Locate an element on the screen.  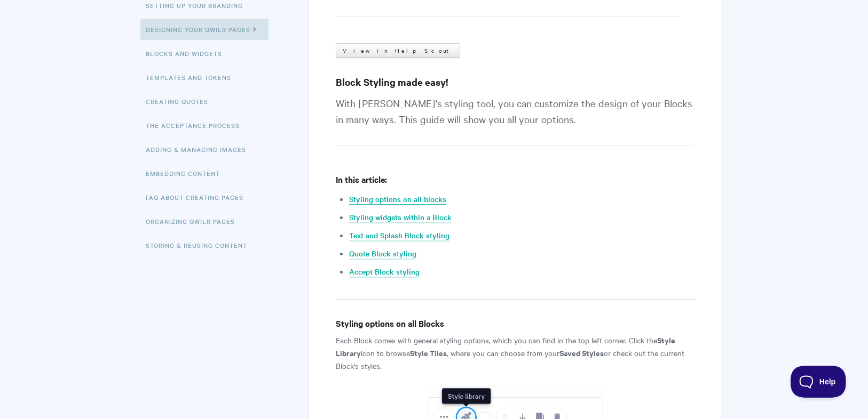
h3: Block Styling made easy! is located at coordinates (515, 82).